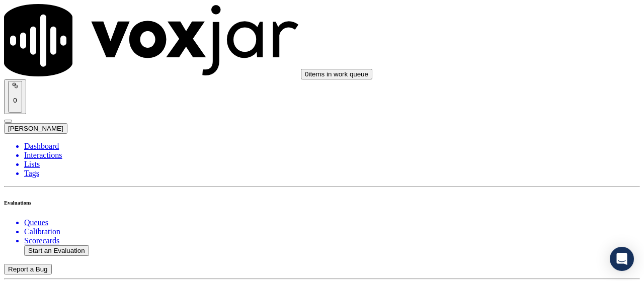  Describe the element at coordinates (56, 251) in the screenshot. I see `button: Start an Evaluation` at that location.